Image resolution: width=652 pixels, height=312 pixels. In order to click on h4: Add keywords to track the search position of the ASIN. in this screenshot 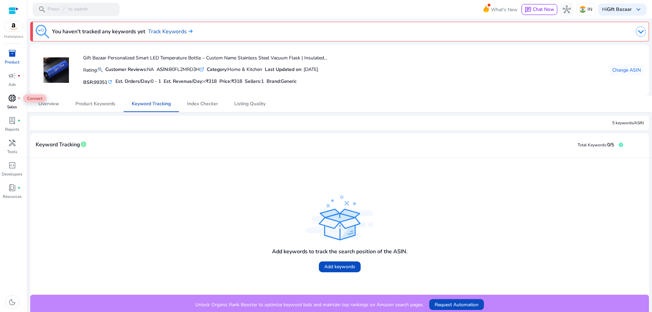, I will do `click(340, 252)`.